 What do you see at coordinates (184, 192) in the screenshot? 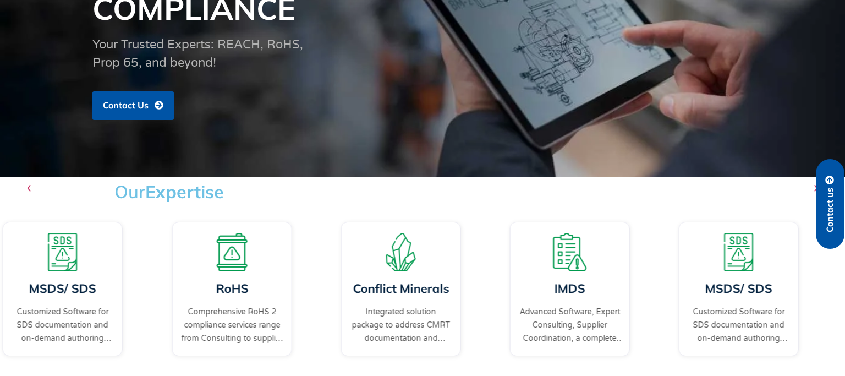
I see `span: Expertise` at bounding box center [184, 192].